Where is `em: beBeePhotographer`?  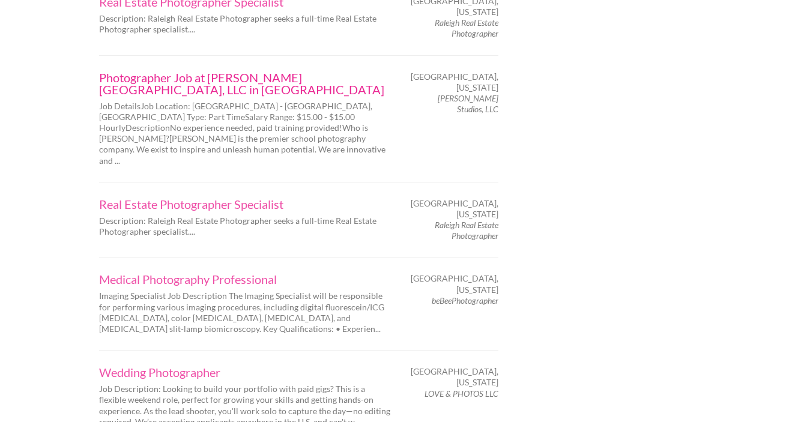 em: beBeePhotographer is located at coordinates (465, 300).